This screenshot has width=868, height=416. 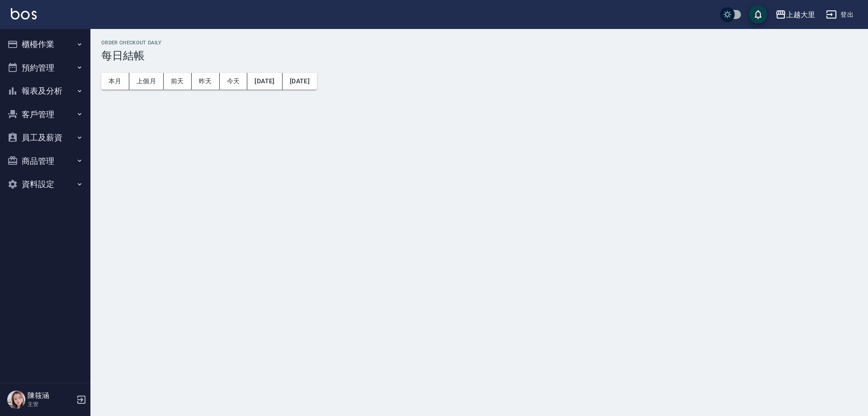 I want to click on button: 上越大里, so click(x=795, y=15).